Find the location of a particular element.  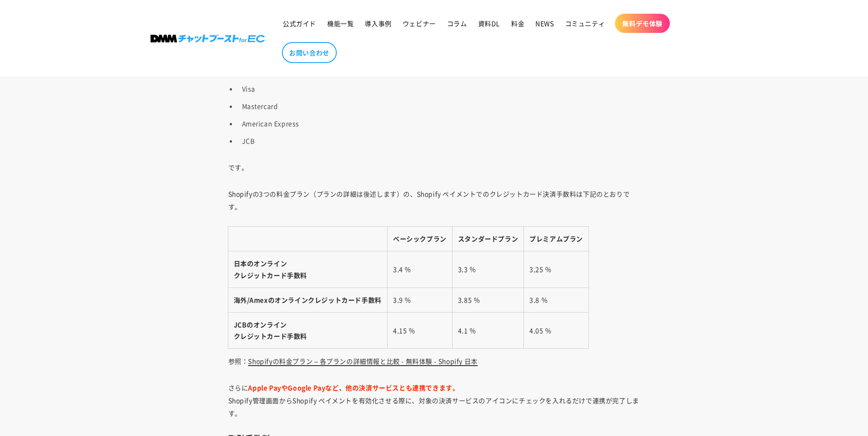

p: さらに Shopify管理画面からShopify ペイメントを有効化させる際に、対象の決済サービスのアイコンにチェックを入れるだけで連携が完了します。 is located at coordinates (434, 400).